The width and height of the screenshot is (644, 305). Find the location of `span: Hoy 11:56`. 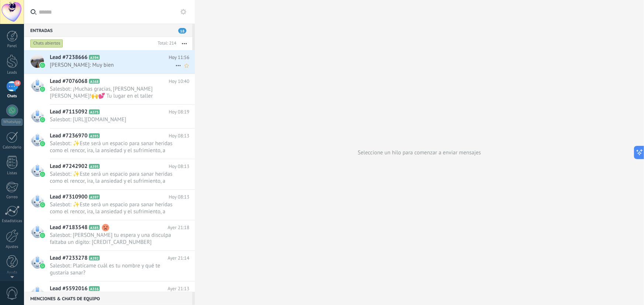

span: Hoy 11:56 is located at coordinates (179, 58).